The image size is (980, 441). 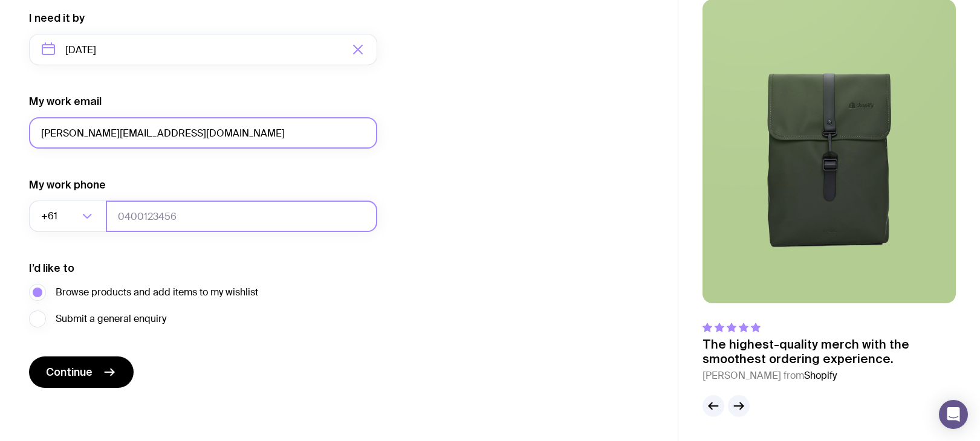 What do you see at coordinates (820, 375) in the screenshot?
I see `span: Shopify` at bounding box center [820, 375].